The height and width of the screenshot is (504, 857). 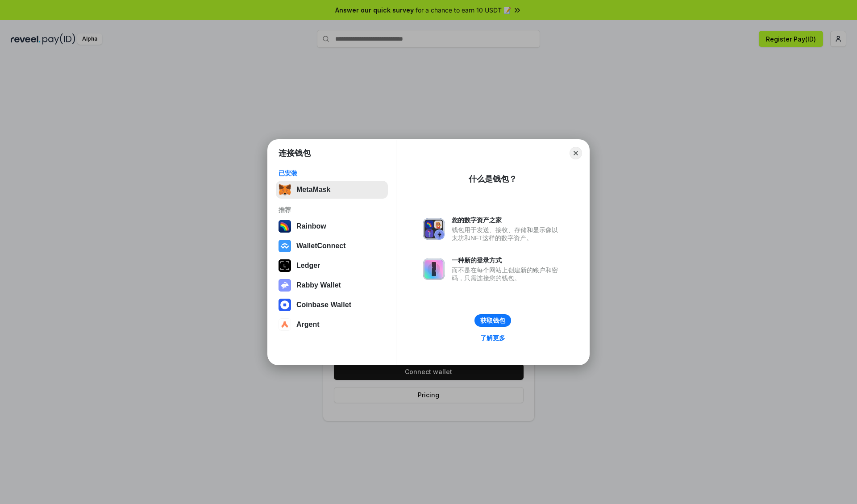 What do you see at coordinates (332, 324) in the screenshot?
I see `button: Argent` at bounding box center [332, 324].